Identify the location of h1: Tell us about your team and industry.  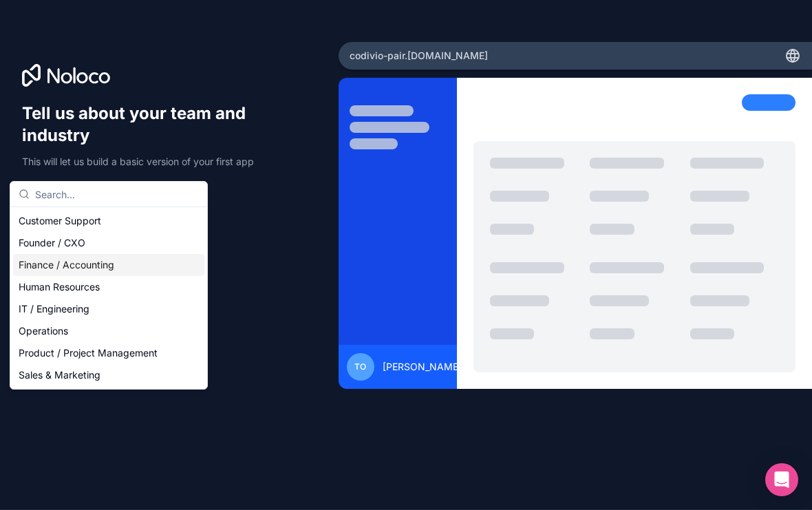
(170, 124).